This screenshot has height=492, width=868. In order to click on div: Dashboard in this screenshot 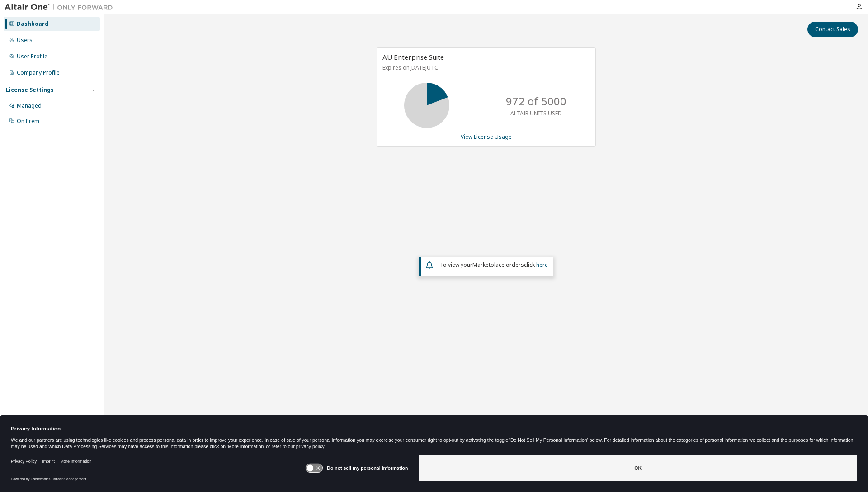, I will do `click(32, 24)`.